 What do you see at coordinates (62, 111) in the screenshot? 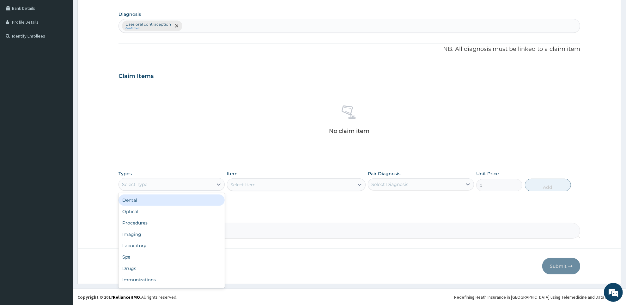
I see `span: We're online!` at bounding box center [62, 111].